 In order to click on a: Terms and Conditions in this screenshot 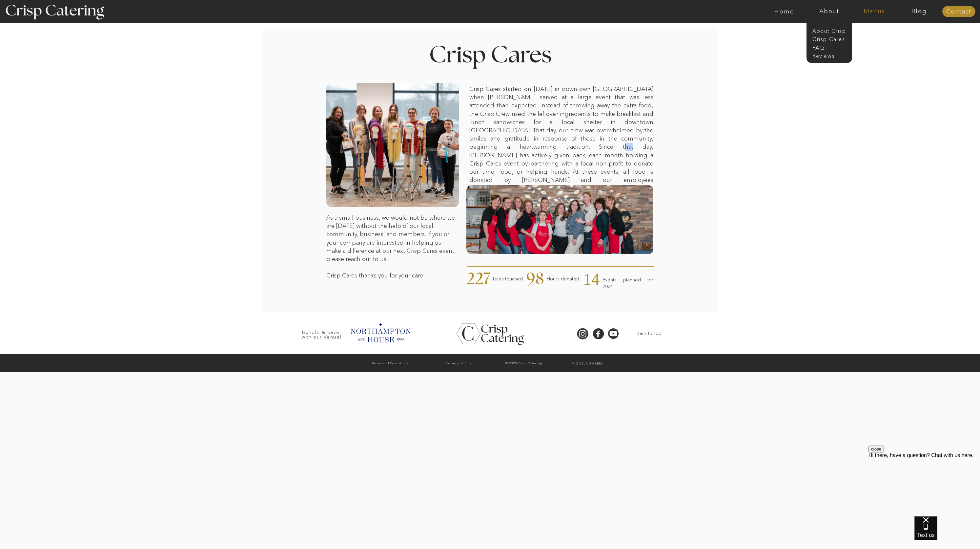, I will do `click(390, 363)`.